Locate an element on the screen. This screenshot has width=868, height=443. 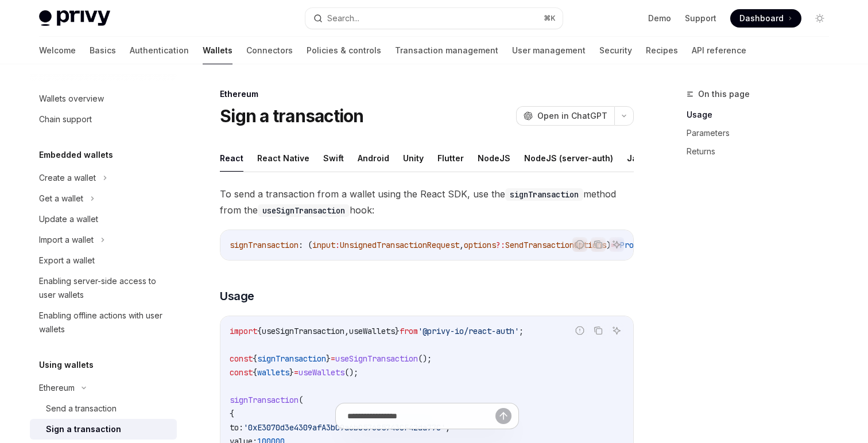
a: Export a wallet is located at coordinates (103, 261).